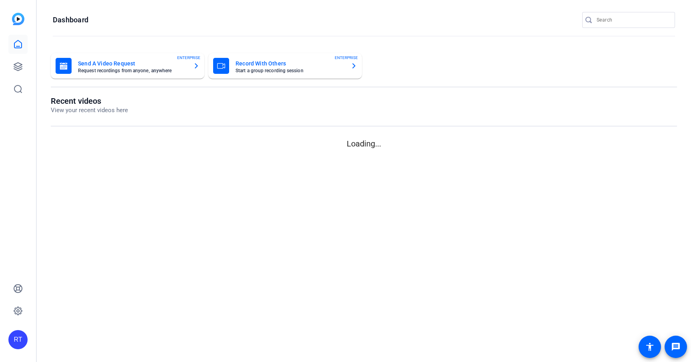 The width and height of the screenshot is (691, 362). Describe the element at coordinates (18, 19) in the screenshot. I see `img: blue-gradient.svg` at that location.